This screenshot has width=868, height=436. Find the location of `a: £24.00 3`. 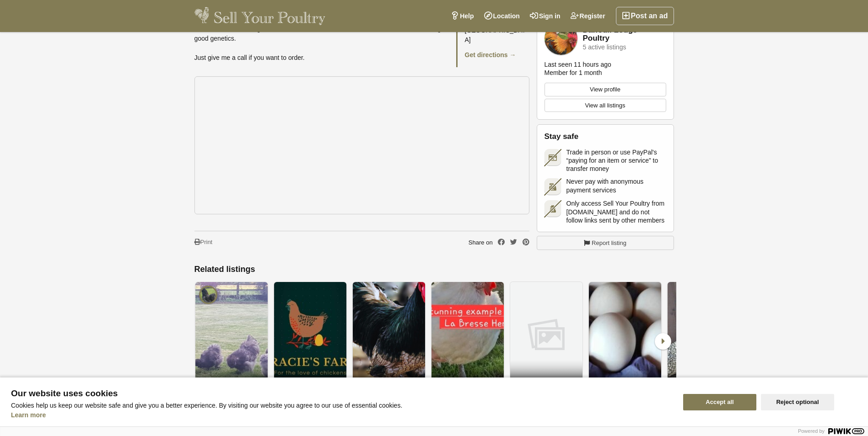

a: £24.00 3 is located at coordinates (625, 375).